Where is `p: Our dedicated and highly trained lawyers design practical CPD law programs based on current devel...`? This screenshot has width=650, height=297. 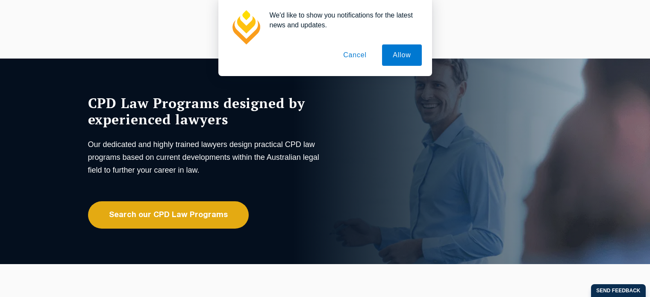
p: Our dedicated and highly trained lawyers design practical CPD law programs based on current devel... is located at coordinates (206, 157).